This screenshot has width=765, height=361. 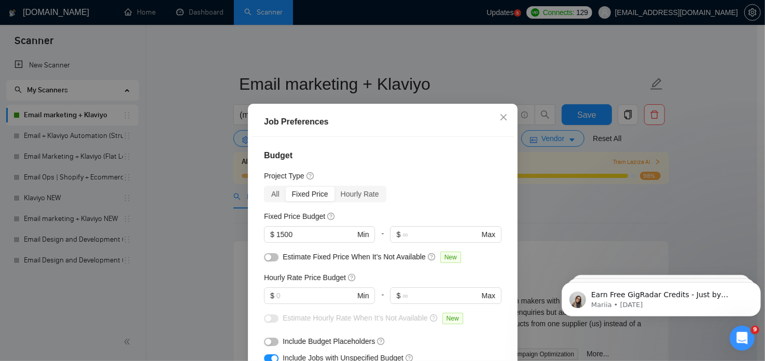 I want to click on div: Job Preferences, so click(x=383, y=122).